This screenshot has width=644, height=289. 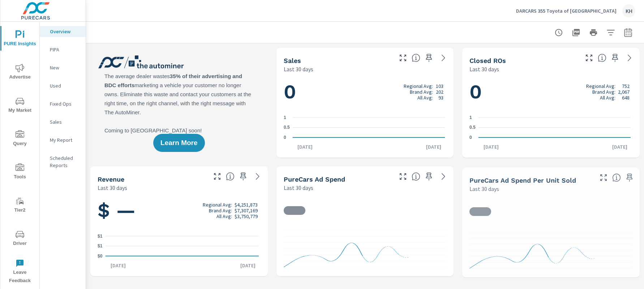 What do you see at coordinates (626, 98) in the screenshot?
I see `p: 648` at bounding box center [626, 98].